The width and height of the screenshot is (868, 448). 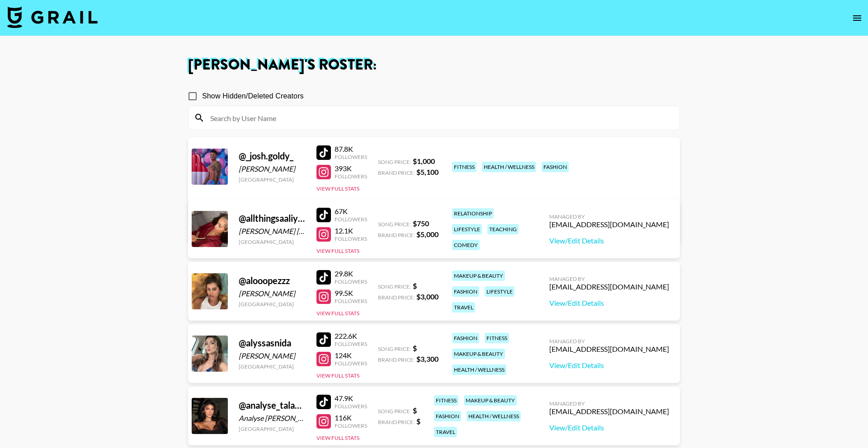 I want to click on div: teaching, so click(x=503, y=229).